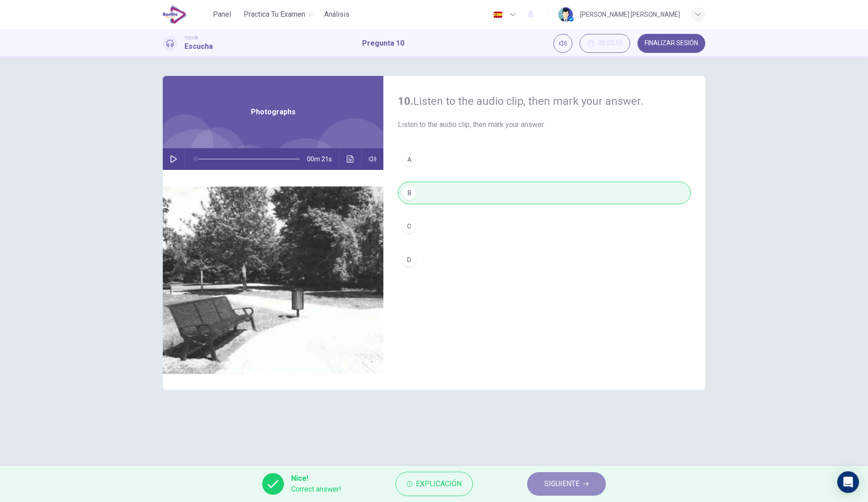 The height and width of the screenshot is (502, 868). I want to click on button: Explicación, so click(434, 484).